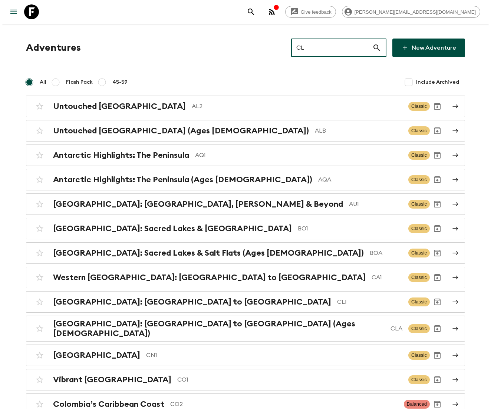 The width and height of the screenshot is (491, 409). I want to click on span: Flash Pack, so click(77, 82).